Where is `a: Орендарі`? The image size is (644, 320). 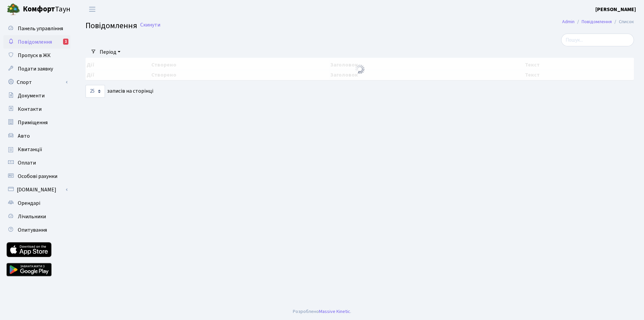
a: Орендарі is located at coordinates (37, 203).